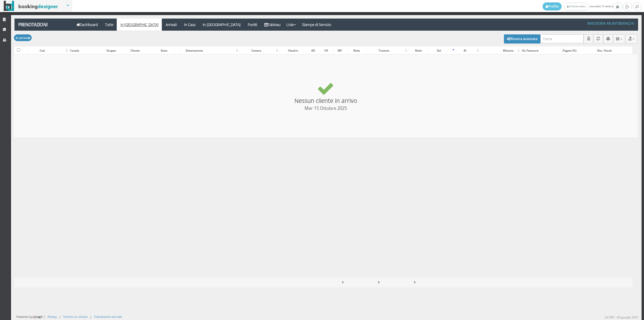 The height and width of the screenshot is (320, 644). I want to click on div: Dal, so click(442, 51).